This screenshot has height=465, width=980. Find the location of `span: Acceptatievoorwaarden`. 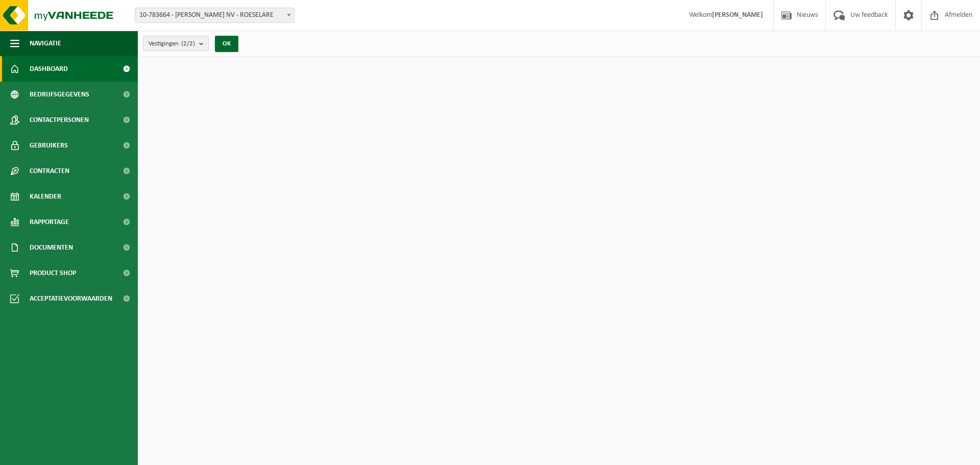

span: Acceptatievoorwaarden is located at coordinates (71, 299).